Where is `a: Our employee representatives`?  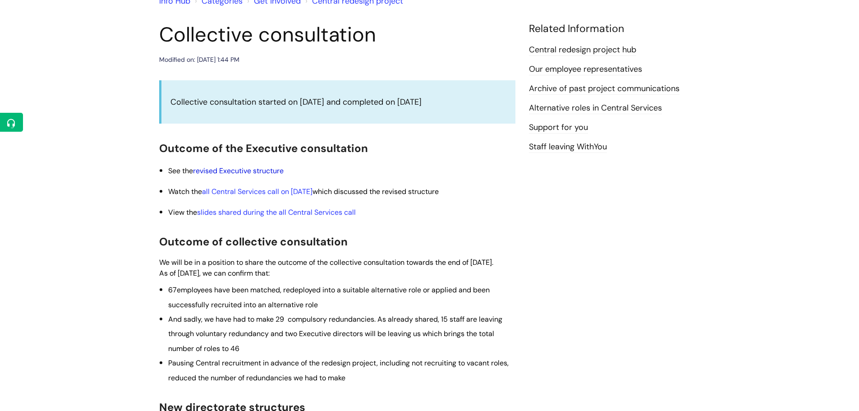
a: Our employee representatives is located at coordinates (585, 69).